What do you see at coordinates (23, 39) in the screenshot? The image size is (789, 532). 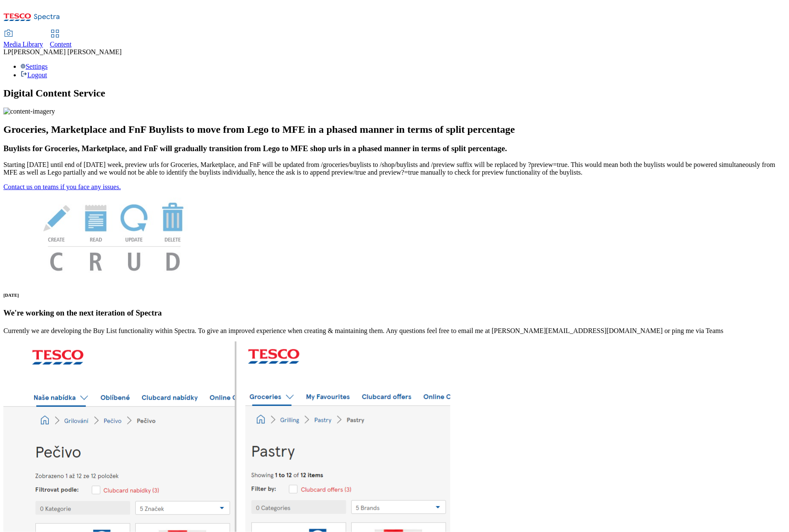 I see `a: Media Library` at bounding box center [23, 39].